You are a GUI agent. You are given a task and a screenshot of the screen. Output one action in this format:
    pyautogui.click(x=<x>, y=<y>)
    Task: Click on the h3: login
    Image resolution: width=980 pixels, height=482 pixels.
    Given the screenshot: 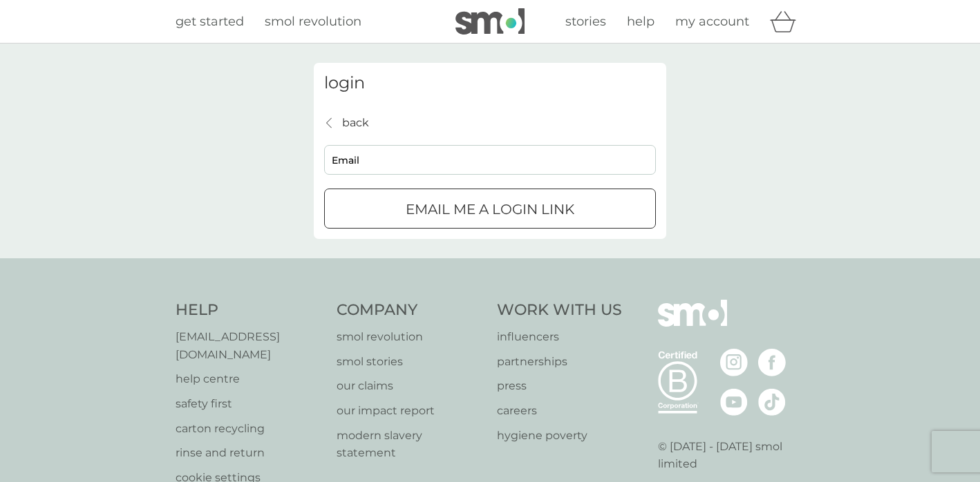 What is the action you would take?
    pyautogui.click(x=490, y=83)
    